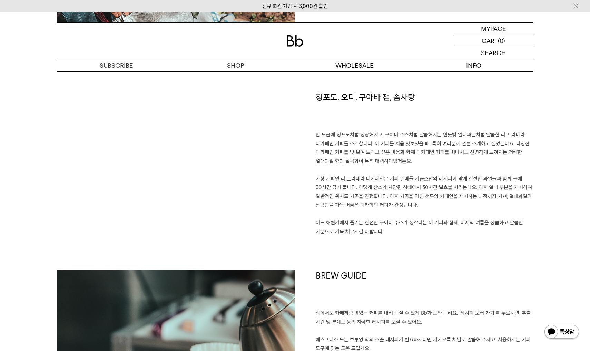 The height and width of the screenshot is (351, 590). Describe the element at coordinates (354, 65) in the screenshot. I see `p: WHOLESALE` at that location.